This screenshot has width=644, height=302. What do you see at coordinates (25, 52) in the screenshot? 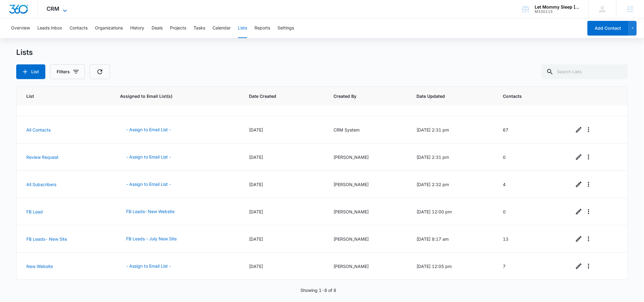
I see `h1: Lists` at bounding box center [25, 52].